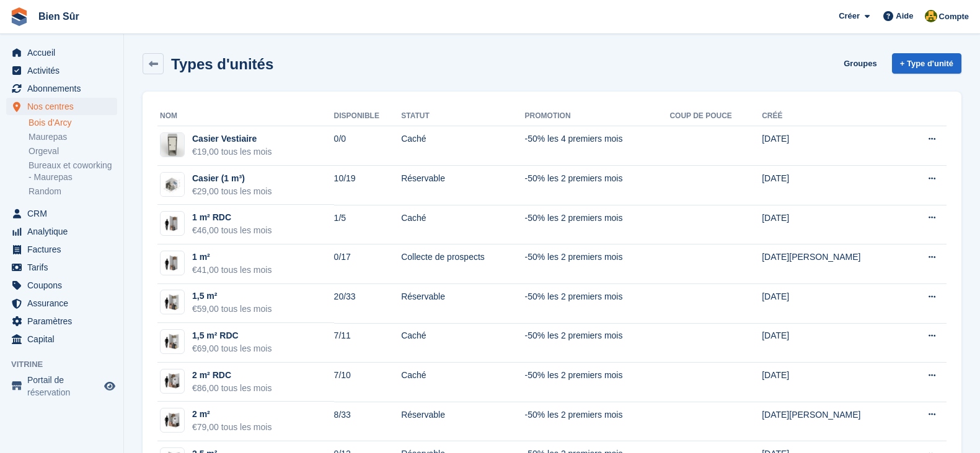 This screenshot has height=453, width=980. I want to click on span: Accueil, so click(64, 53).